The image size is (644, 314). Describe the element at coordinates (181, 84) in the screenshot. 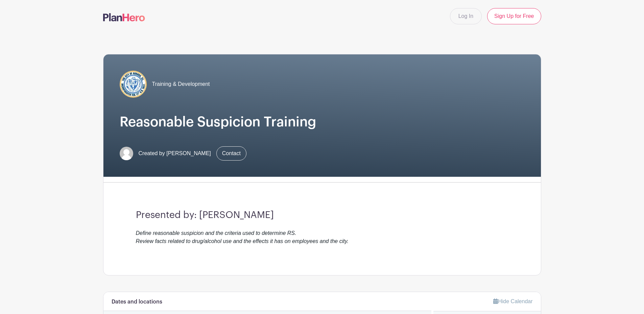

I see `span: Training & Development` at that location.